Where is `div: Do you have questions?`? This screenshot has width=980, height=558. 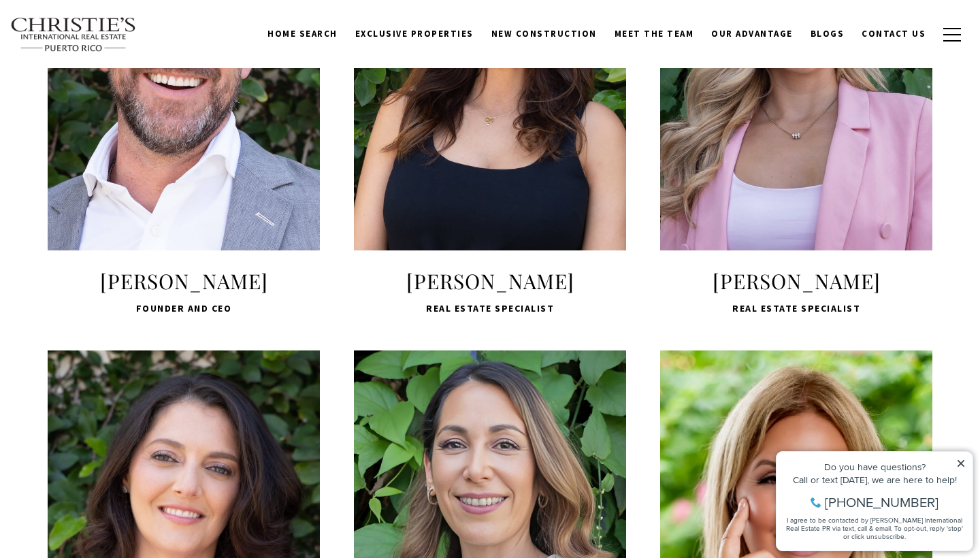
div: Do you have questions? is located at coordinates (105, 36).